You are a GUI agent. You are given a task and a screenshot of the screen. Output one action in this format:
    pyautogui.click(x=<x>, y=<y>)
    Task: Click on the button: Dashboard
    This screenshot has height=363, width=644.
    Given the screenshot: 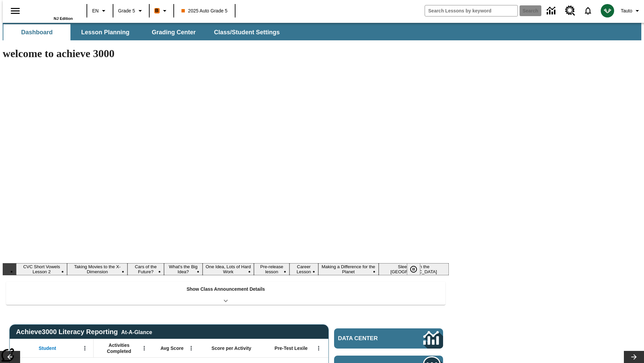 What is the action you would take?
    pyautogui.click(x=37, y=32)
    